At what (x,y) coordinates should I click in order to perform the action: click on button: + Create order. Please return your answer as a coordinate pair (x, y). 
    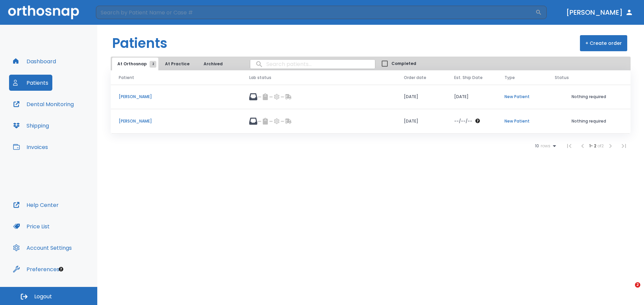
    Looking at the image, I should click on (603, 43).